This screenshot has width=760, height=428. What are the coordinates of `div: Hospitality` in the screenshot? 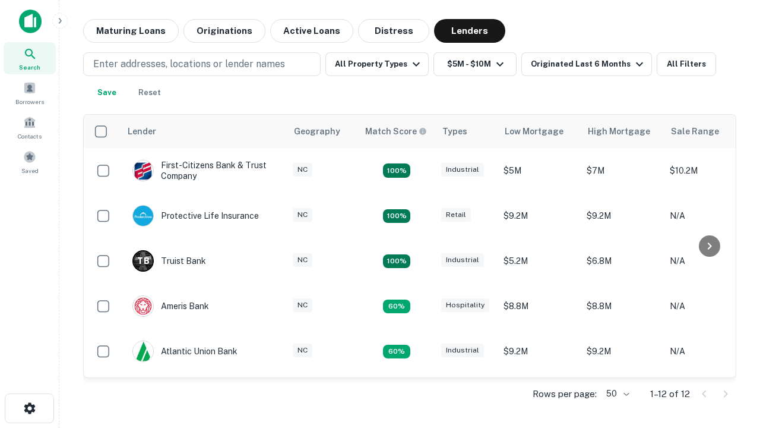 It's located at (465, 305).